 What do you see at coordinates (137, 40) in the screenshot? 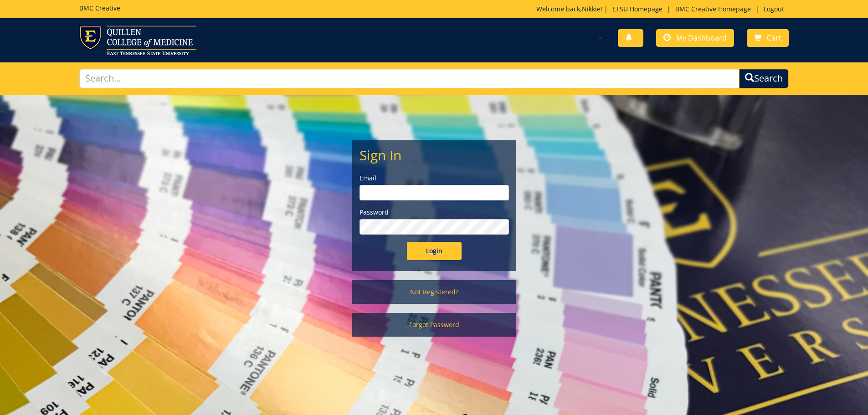
I see `img: ETSU logo` at bounding box center [137, 40].